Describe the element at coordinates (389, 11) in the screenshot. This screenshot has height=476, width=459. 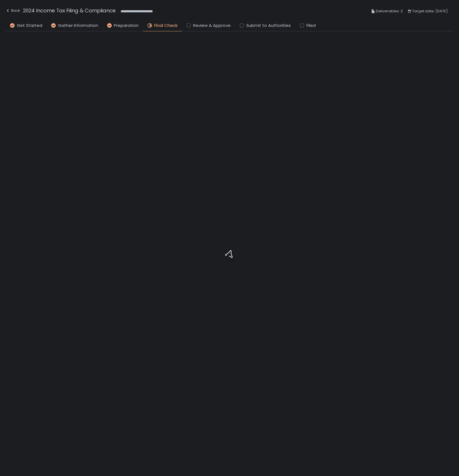
I see `span: Deliverables: 2` at that location.